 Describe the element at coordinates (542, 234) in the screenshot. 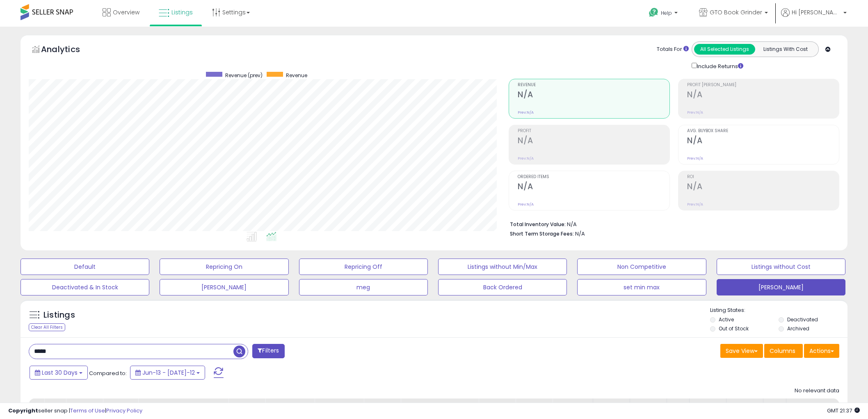

I see `b: Short Term Storage Fees:` at that location.